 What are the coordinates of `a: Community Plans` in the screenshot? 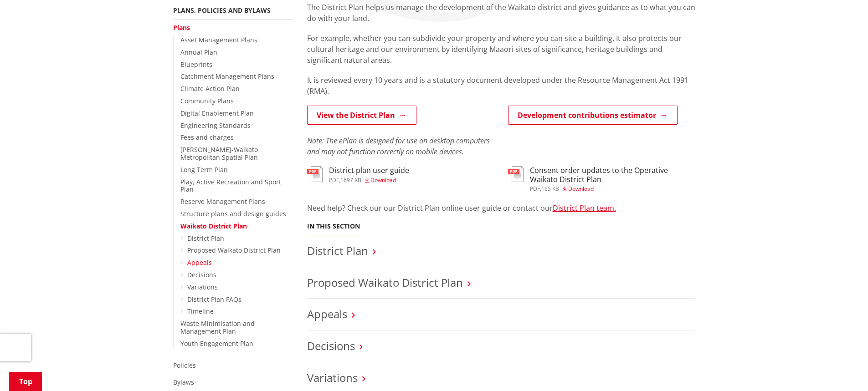 It's located at (207, 100).